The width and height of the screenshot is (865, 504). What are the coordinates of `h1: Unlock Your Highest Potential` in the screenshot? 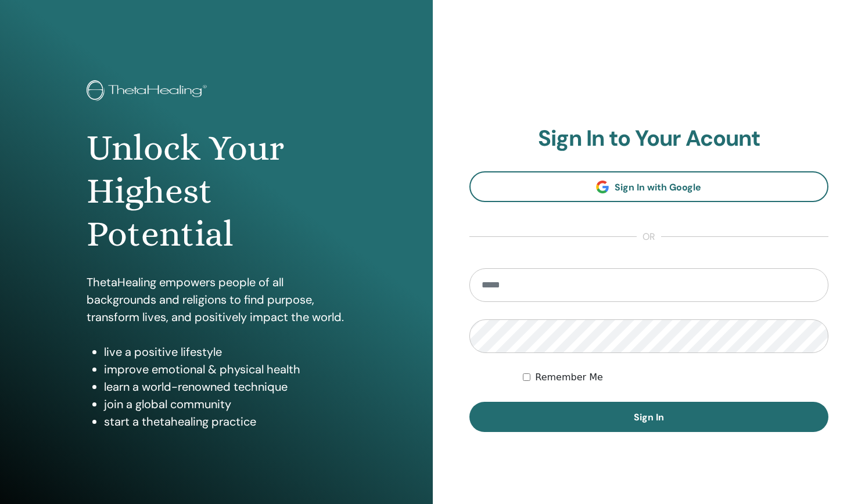 It's located at (216, 191).